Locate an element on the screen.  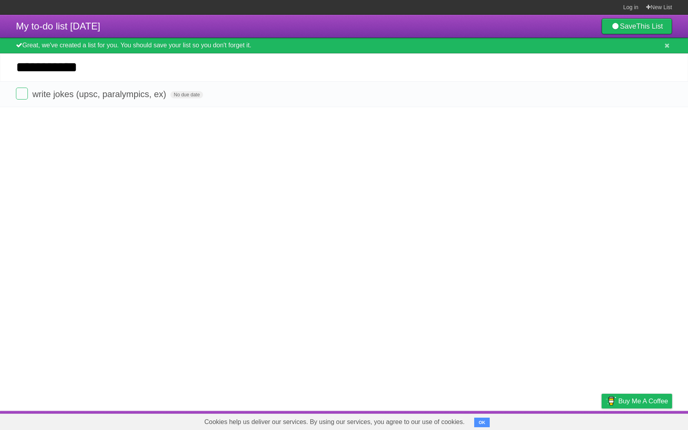
button: OK is located at coordinates (482, 423).